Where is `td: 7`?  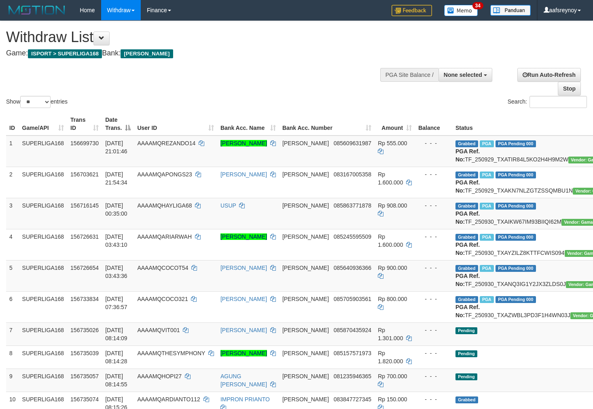
td: 7 is located at coordinates (13, 334).